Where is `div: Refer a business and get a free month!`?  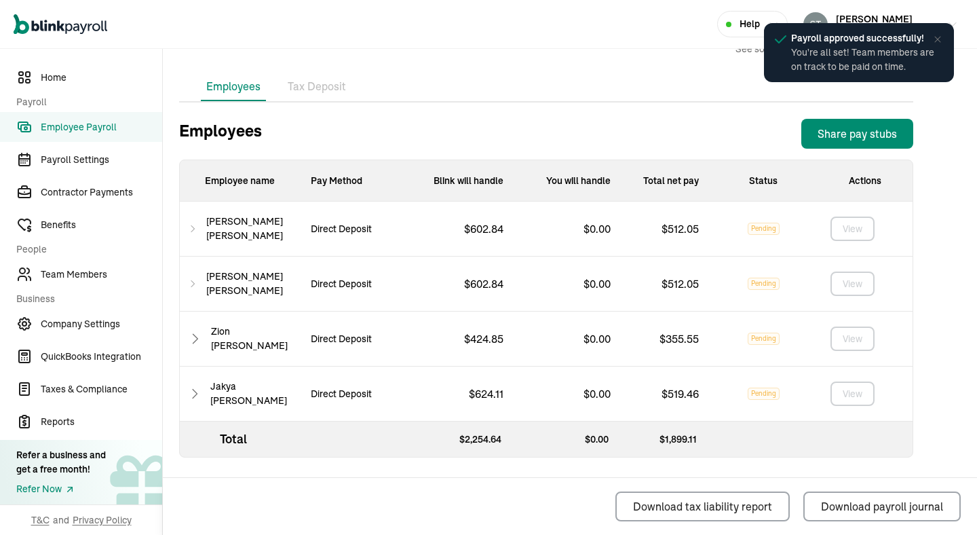 div: Refer a business and get a free month! is located at coordinates (61, 462).